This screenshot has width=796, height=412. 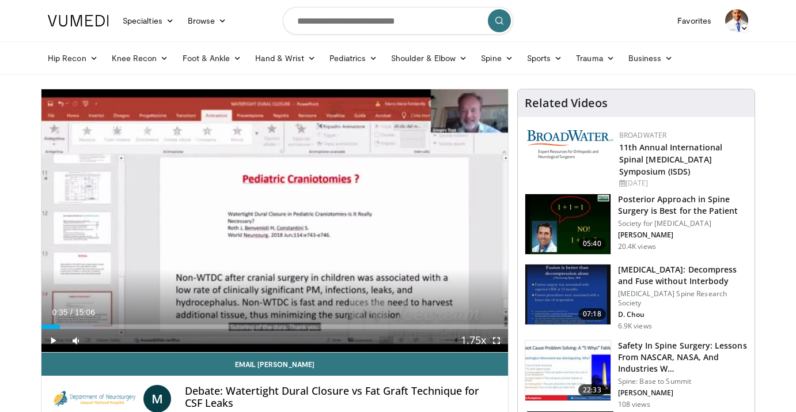 What do you see at coordinates (53, 340) in the screenshot?
I see `button: Play` at bounding box center [53, 340].